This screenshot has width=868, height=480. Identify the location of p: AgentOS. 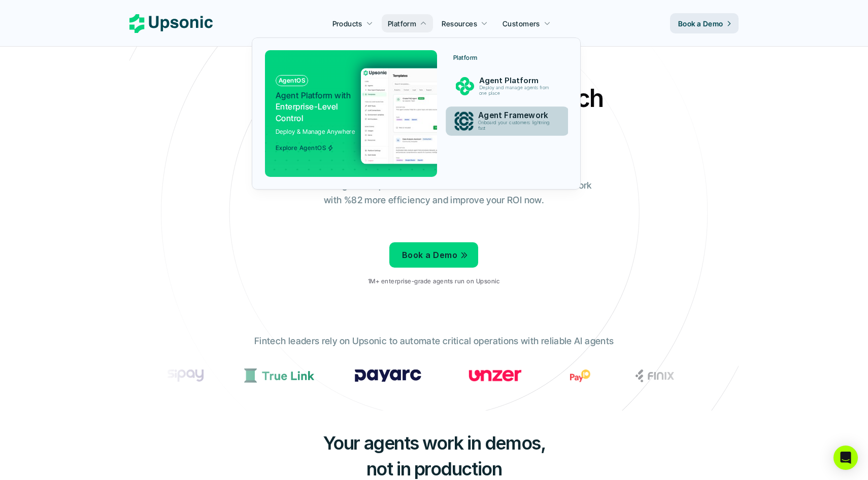
(291, 81).